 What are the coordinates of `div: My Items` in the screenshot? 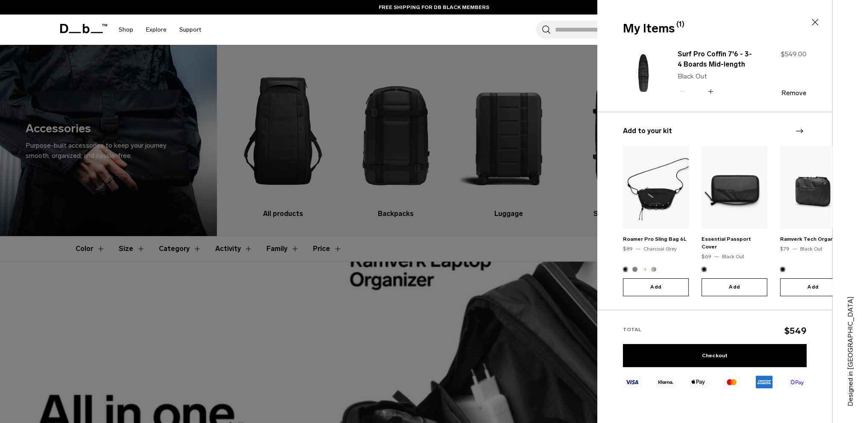 It's located at (713, 29).